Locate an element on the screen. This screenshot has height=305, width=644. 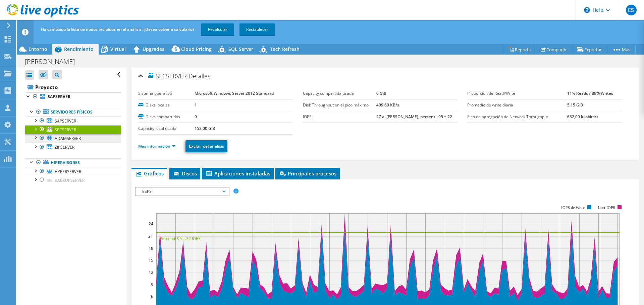
b: 11% Reads / 89% Writes is located at coordinates (590, 93).